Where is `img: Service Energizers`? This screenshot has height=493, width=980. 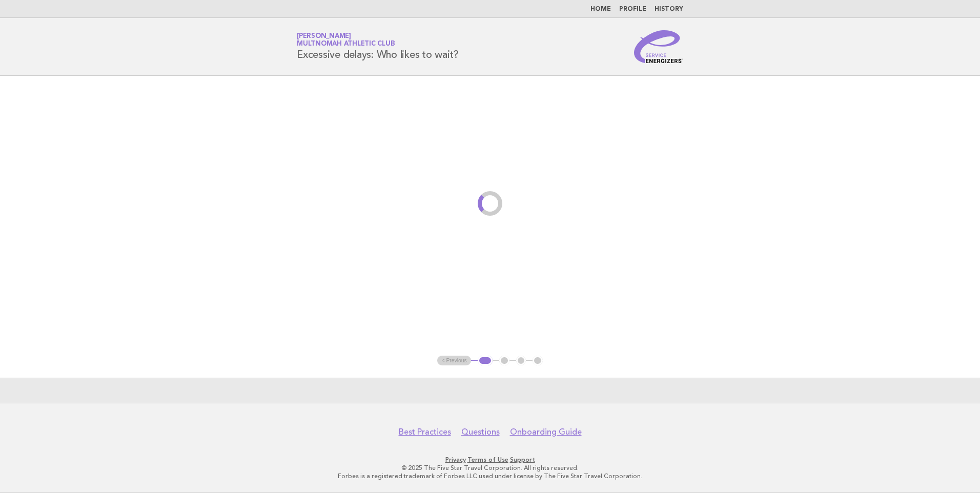 img: Service Energizers is located at coordinates (658, 46).